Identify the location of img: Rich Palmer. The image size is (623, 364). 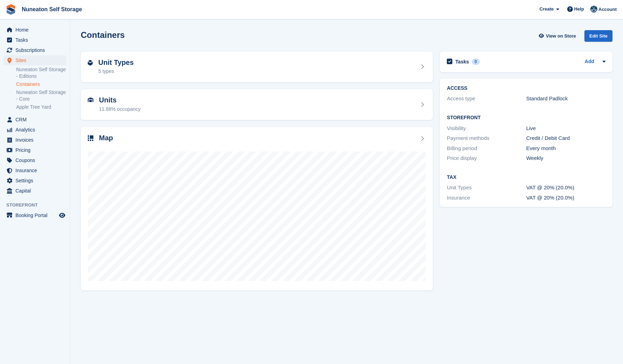
(594, 9).